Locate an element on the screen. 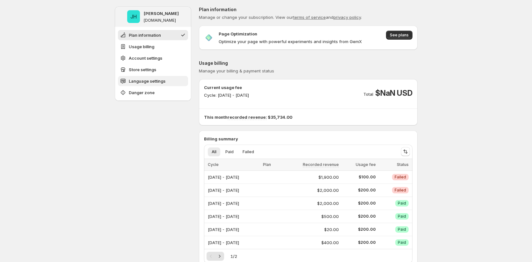 This screenshot has height=262, width=532. span: Manage your billing & payment status is located at coordinates (236, 71).